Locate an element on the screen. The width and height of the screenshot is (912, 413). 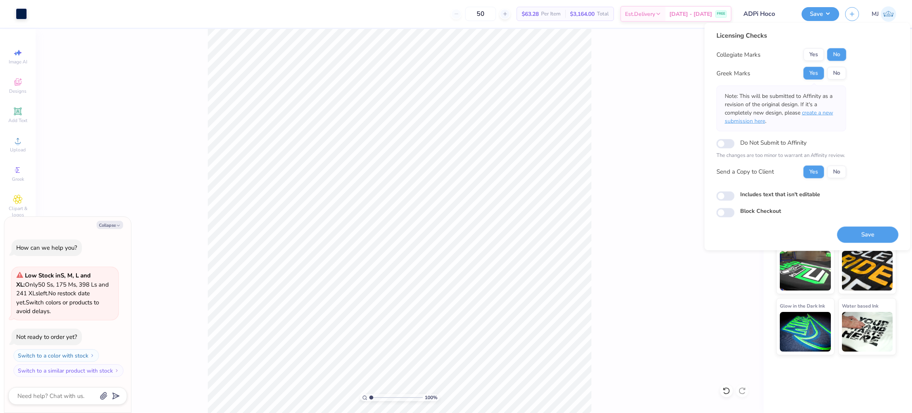
img: Mark Joshua Mullasgo is located at coordinates (889, 14).